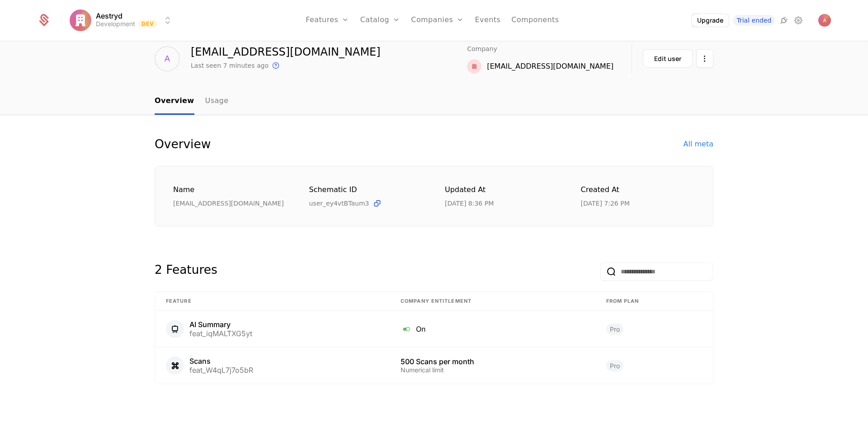 The image size is (868, 427). I want to click on button: Edit user, so click(668, 58).